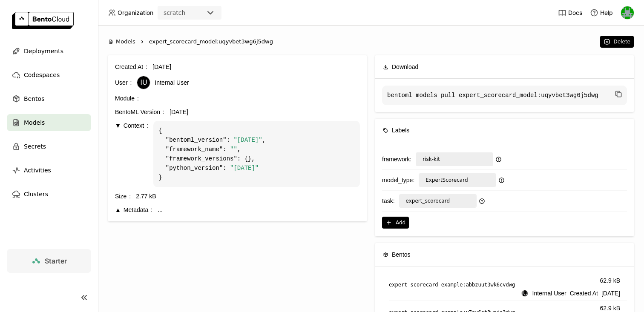 The width and height of the screenshot is (644, 312). Describe the element at coordinates (49, 75) in the screenshot. I see `a: Codespaces` at that location.